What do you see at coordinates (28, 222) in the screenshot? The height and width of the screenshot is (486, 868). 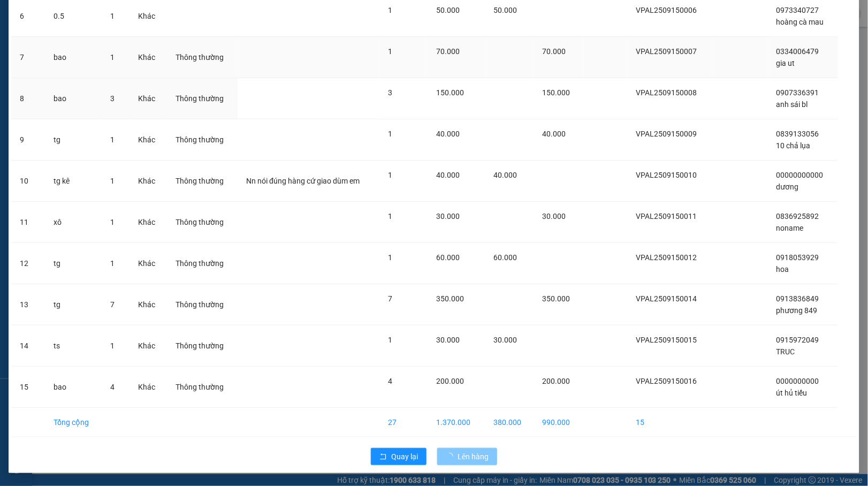 I see `td: 11` at bounding box center [28, 222].